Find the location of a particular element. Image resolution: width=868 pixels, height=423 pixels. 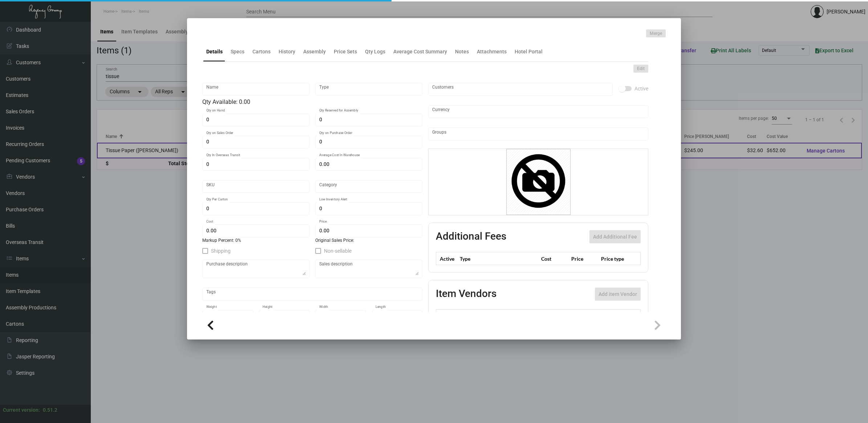

div: Average Cost Summary is located at coordinates (421, 52).